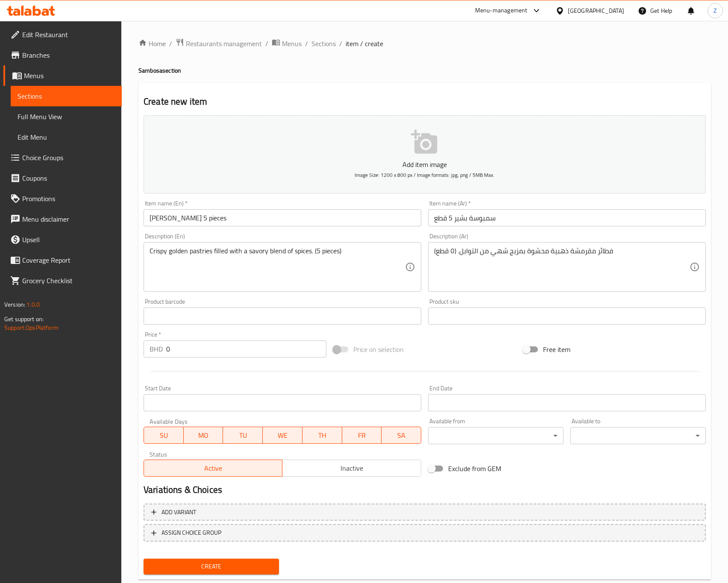 The width and height of the screenshot is (728, 583). What do you see at coordinates (424, 175) in the screenshot?
I see `span: Image Size: 1200 x 800 px / Image formats: jpg, png / 5MB Max.` at bounding box center [424, 175].